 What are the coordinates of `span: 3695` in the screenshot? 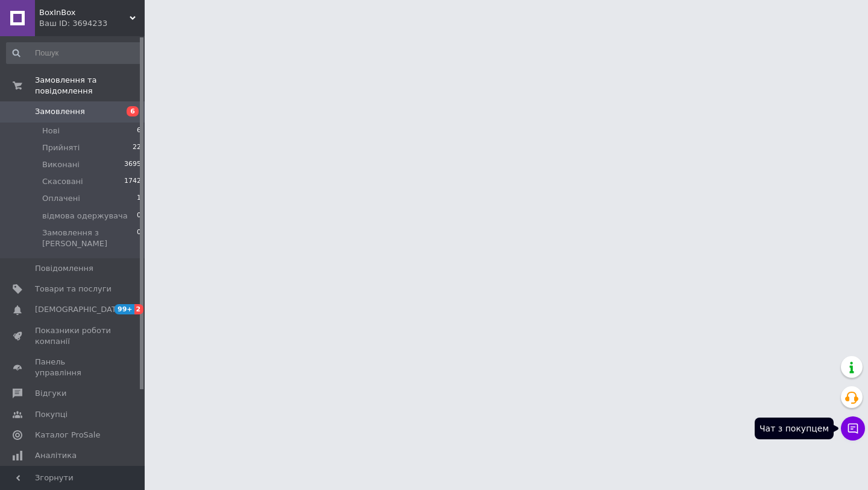 It's located at (133, 164).